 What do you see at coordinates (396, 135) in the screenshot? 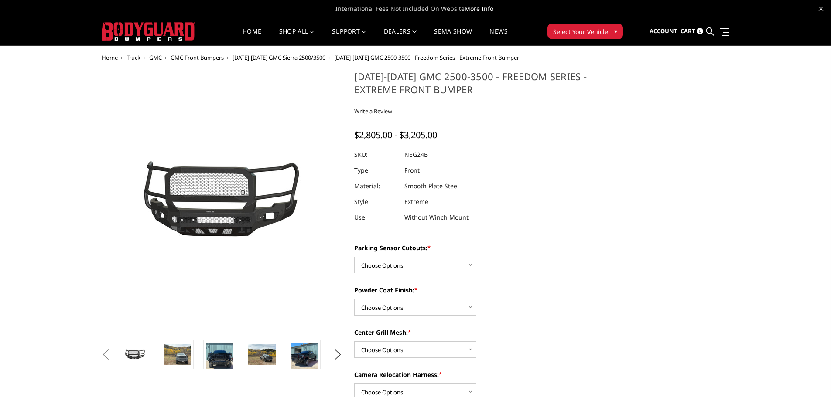
I see `span: $2,805.00 - $3,205.00` at bounding box center [396, 135].